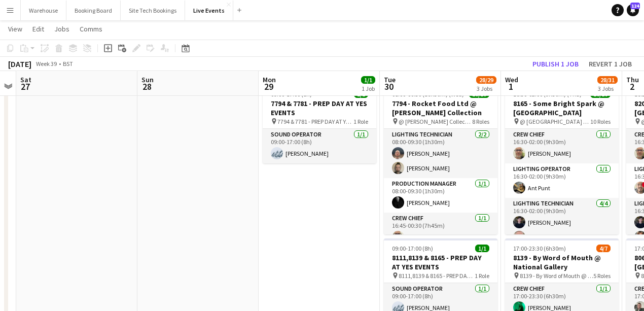  Describe the element at coordinates (633, 10) in the screenshot. I see `a: 124` at that location.